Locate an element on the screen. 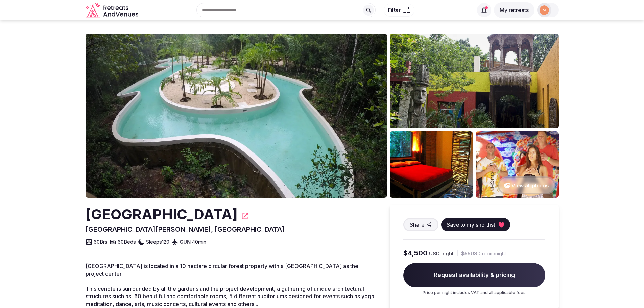  span: room/night is located at coordinates (494, 253).